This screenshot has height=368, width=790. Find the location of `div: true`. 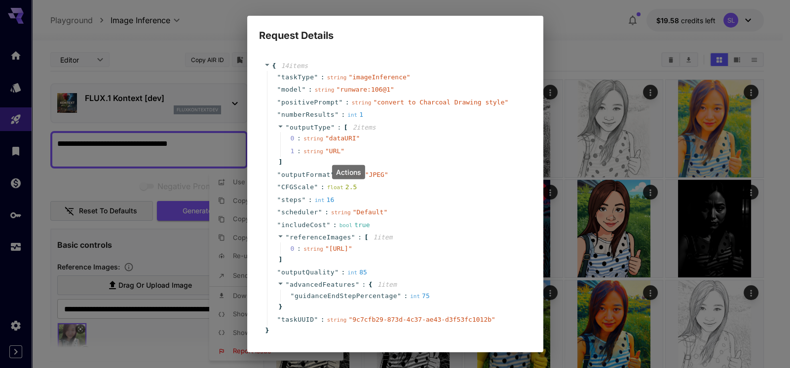

div: true is located at coordinates (355, 225).